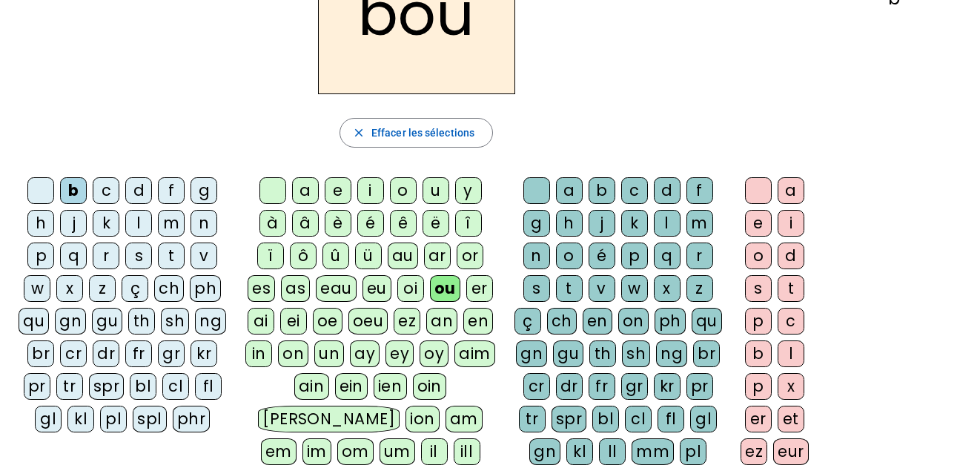  Describe the element at coordinates (634, 224) in the screenshot. I see `div: k` at that location.